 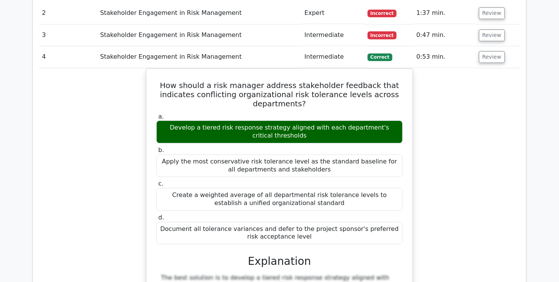 I want to click on span: c., so click(x=161, y=183).